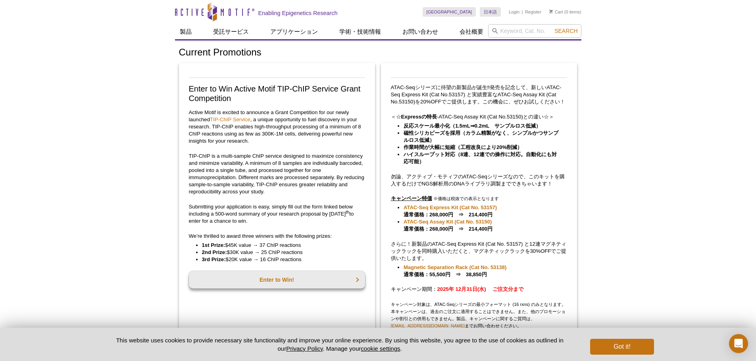 This screenshot has width=756, height=361. I want to click on span: ※価格は税抜での表示となります, so click(466, 199).